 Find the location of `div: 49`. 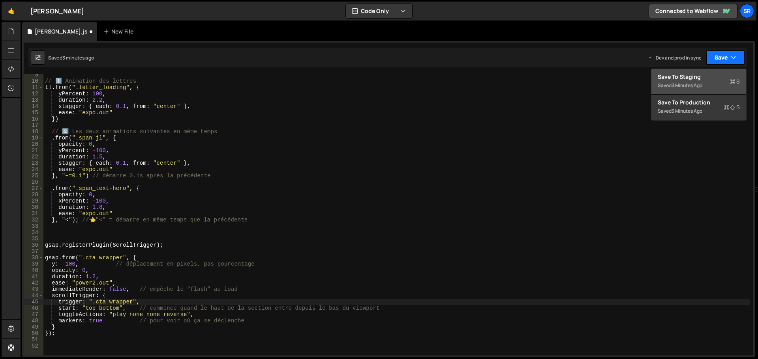

div: 49 is located at coordinates (34, 328).